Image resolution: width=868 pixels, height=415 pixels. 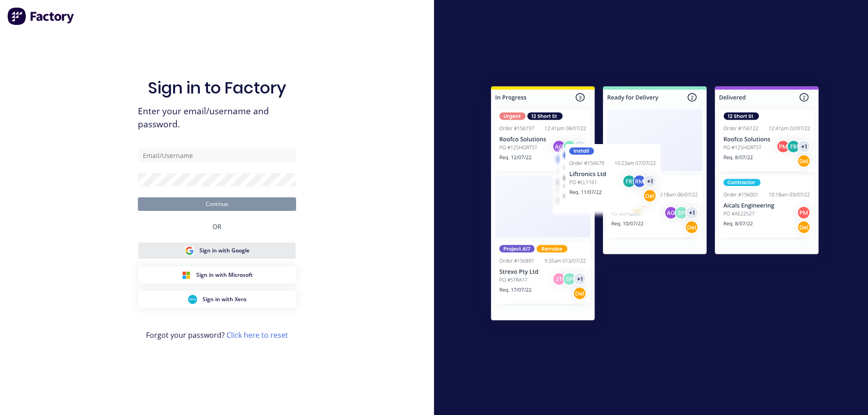 What do you see at coordinates (217, 118) in the screenshot?
I see `span: Enter your email/username and password.` at bounding box center [217, 118].